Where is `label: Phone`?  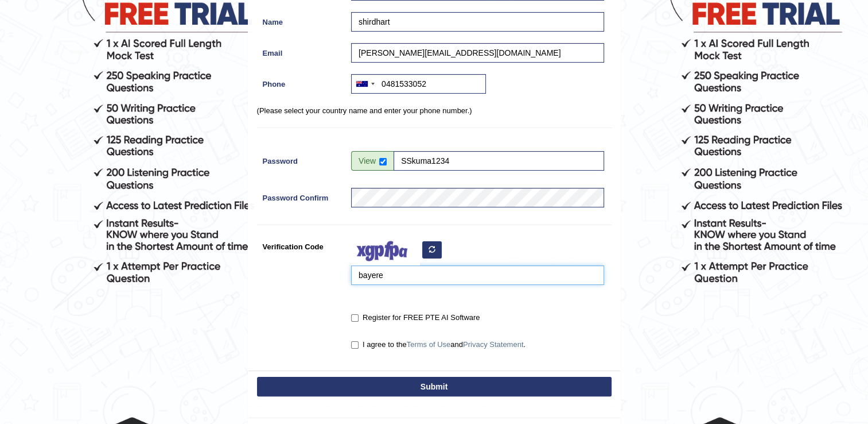 label: Phone is located at coordinates (301, 81).